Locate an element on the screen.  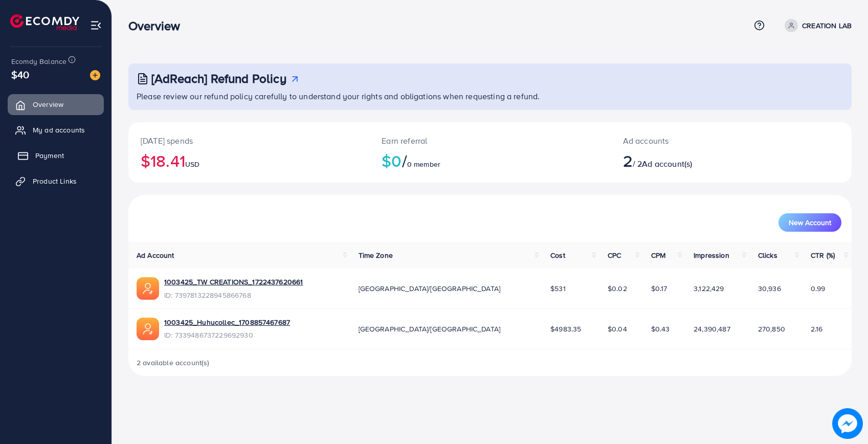
span: CPM is located at coordinates (658, 255).